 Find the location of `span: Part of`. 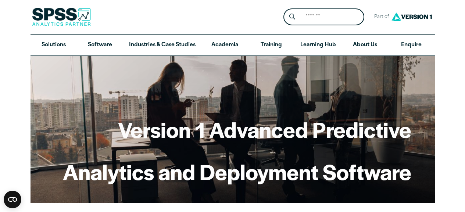

span: Part of is located at coordinates (380, 17).